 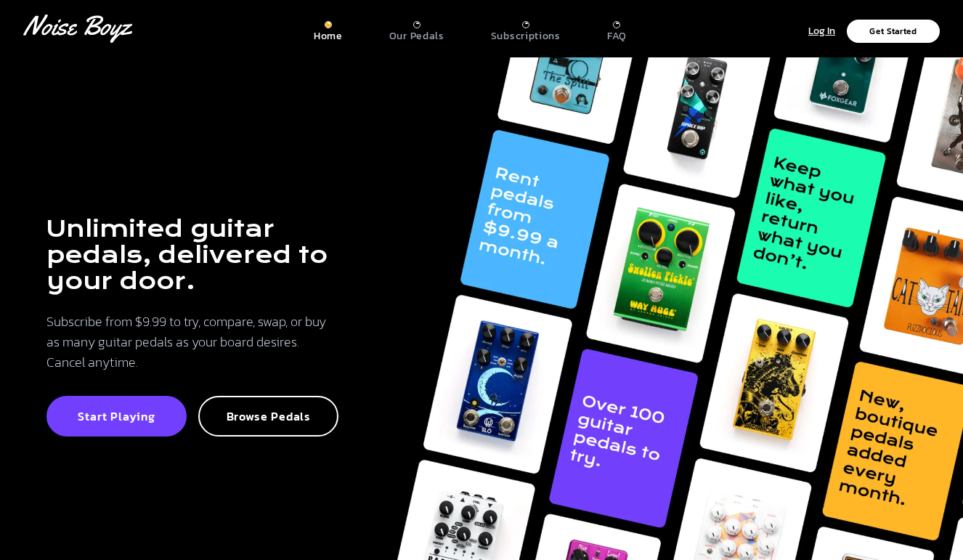 What do you see at coordinates (192, 255) in the screenshot?
I see `h1: Unlimited guitar pedals, delivered to your door.` at bounding box center [192, 255].